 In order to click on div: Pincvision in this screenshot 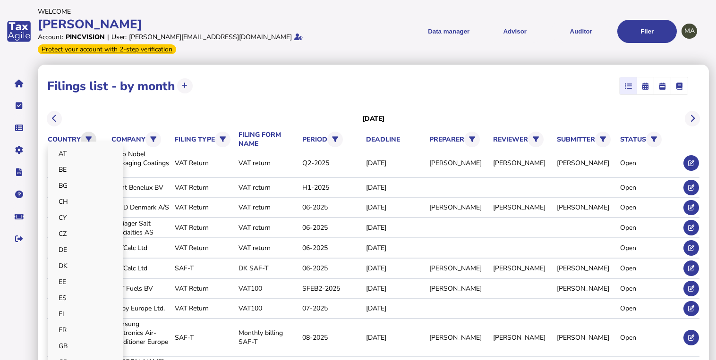, I will do `click(85, 37)`.